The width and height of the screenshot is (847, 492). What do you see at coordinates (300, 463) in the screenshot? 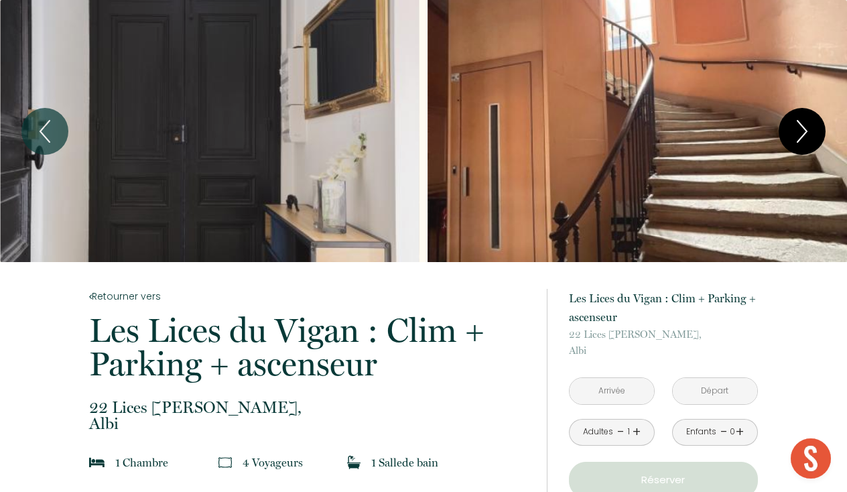
I see `span: s` at bounding box center [300, 463].